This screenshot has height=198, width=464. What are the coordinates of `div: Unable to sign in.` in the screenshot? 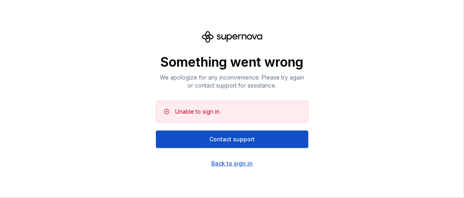 It's located at (198, 112).